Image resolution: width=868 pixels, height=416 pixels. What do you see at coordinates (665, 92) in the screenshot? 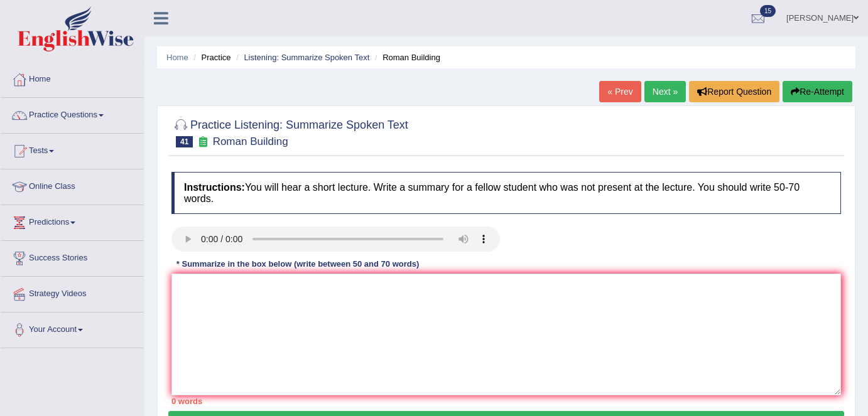
I see `a: Next »` at bounding box center [665, 92].